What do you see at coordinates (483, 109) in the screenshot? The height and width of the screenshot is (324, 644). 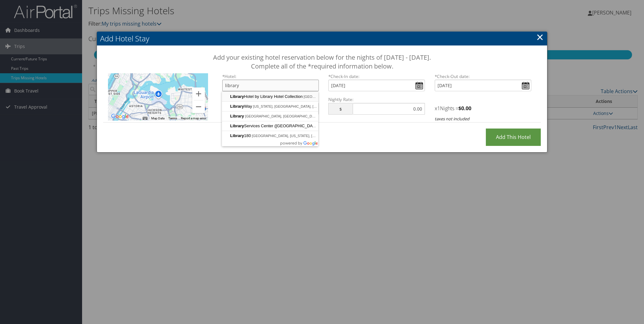 I see `h4: x Nights =` at bounding box center [483, 109].